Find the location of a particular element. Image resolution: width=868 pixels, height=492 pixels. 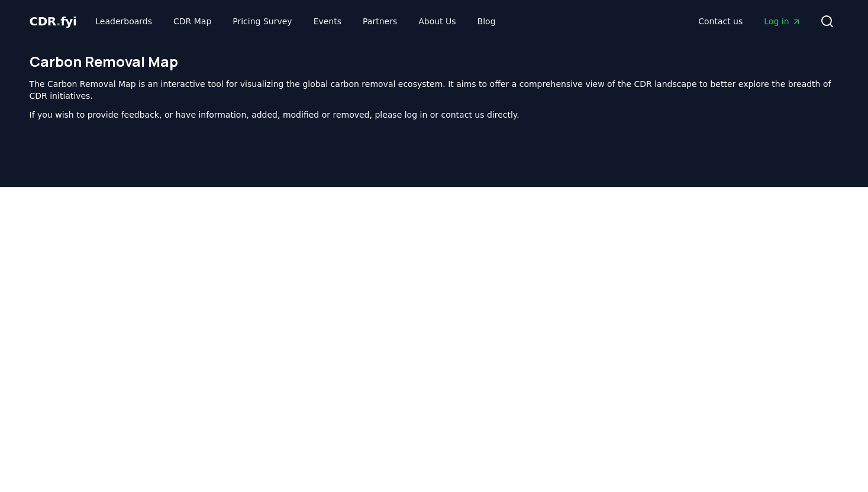

a: Pricing Survey is located at coordinates (262, 22).